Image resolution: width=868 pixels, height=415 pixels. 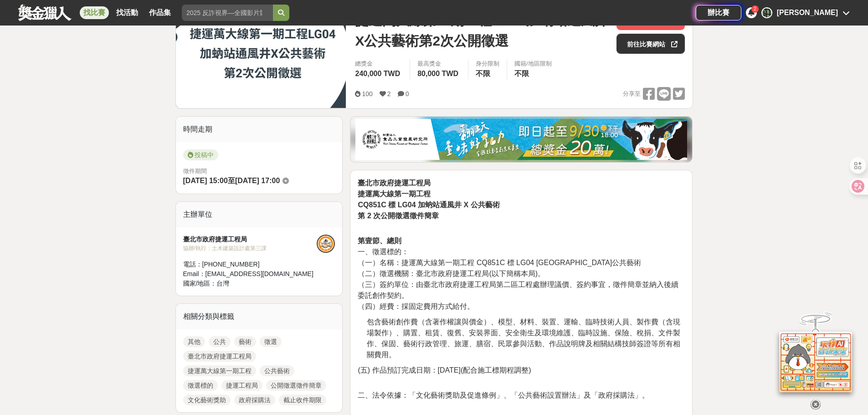 I want to click on div: 時間走期, so click(x=259, y=129).